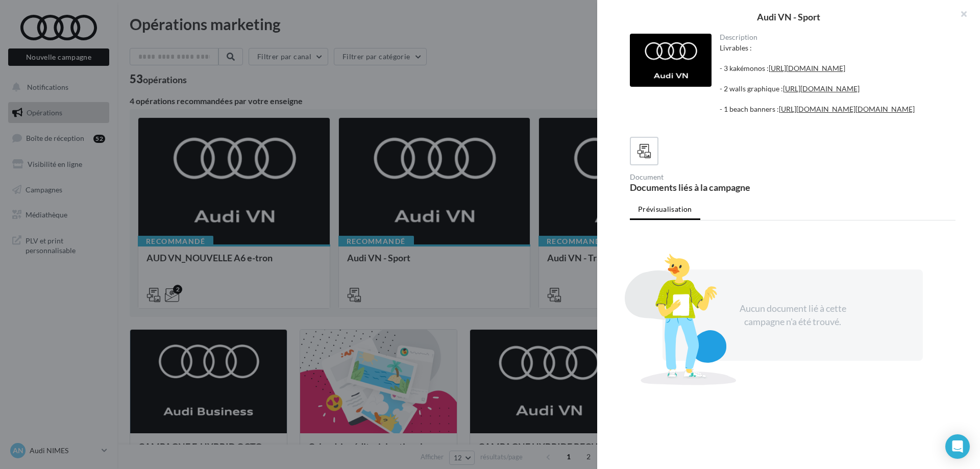  What do you see at coordinates (833, 84) in the screenshot?
I see `div: Livrables : - 3 kakémonos : - 2 walls graphique : - 1 beach banners :` at bounding box center [833, 84].